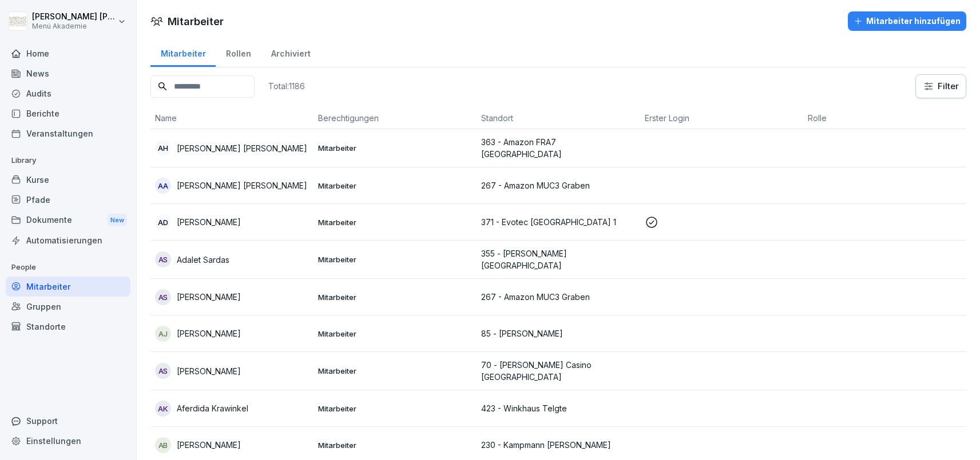 Image resolution: width=980 pixels, height=460 pixels. What do you see at coordinates (68, 133) in the screenshot?
I see `a: Veranstaltungen` at bounding box center [68, 133].